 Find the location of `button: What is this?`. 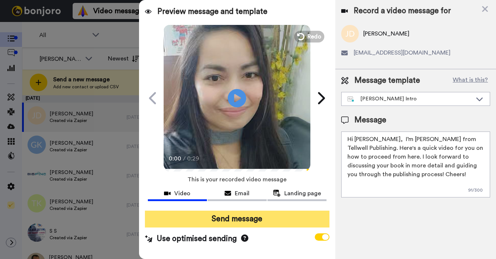

button: What is this? is located at coordinates (470, 81).